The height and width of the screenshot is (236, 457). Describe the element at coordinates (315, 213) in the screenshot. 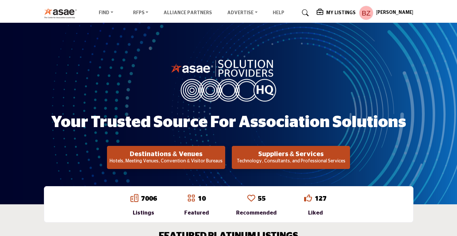

I see `div: Liked` at that location.